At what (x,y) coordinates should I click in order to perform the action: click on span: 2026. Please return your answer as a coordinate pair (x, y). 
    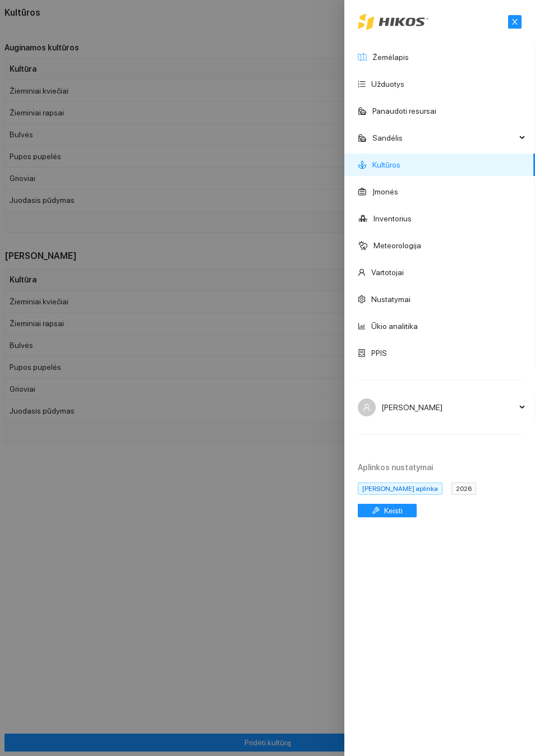
    Looking at the image, I should click on (463, 488).